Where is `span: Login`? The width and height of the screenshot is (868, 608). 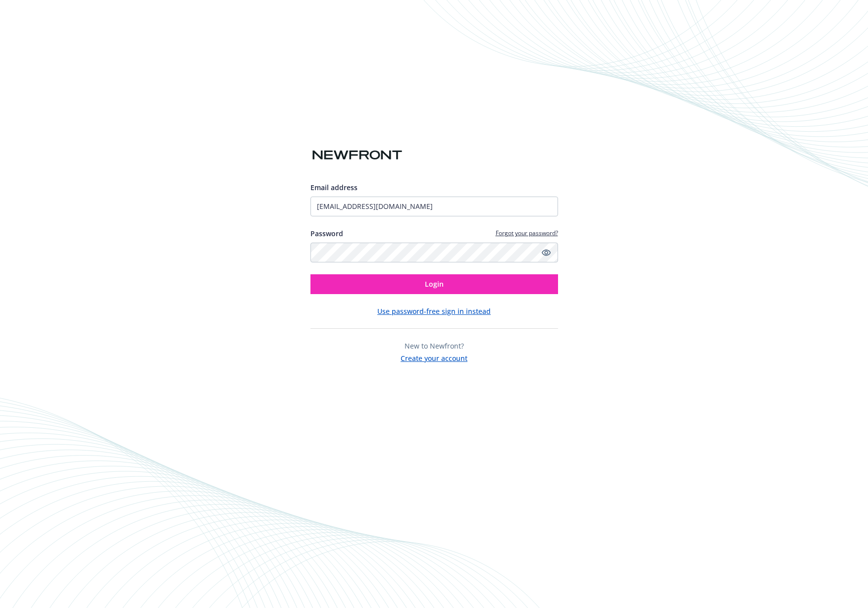 span: Login is located at coordinates (435, 284).